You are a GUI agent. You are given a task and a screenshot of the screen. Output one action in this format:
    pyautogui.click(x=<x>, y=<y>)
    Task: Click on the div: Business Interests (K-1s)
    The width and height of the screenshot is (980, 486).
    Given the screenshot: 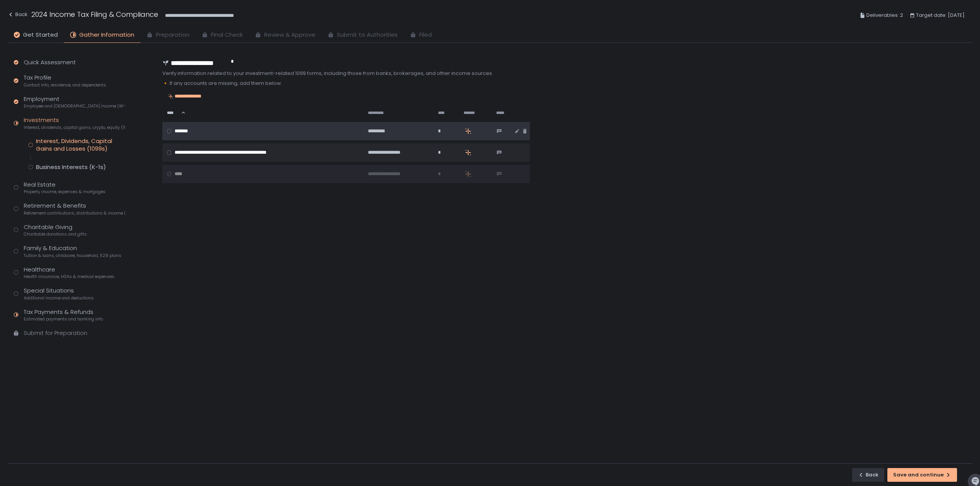 What is the action you would take?
    pyautogui.click(x=71, y=167)
    